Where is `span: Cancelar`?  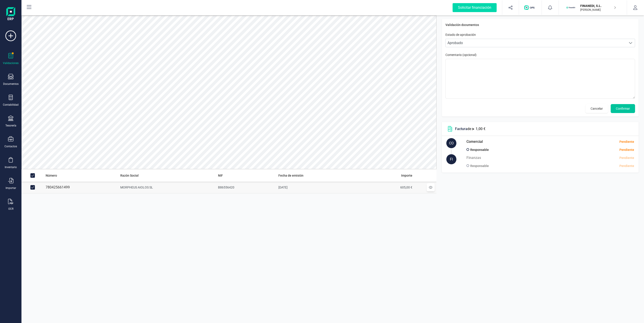
span: Cancelar is located at coordinates (597, 109).